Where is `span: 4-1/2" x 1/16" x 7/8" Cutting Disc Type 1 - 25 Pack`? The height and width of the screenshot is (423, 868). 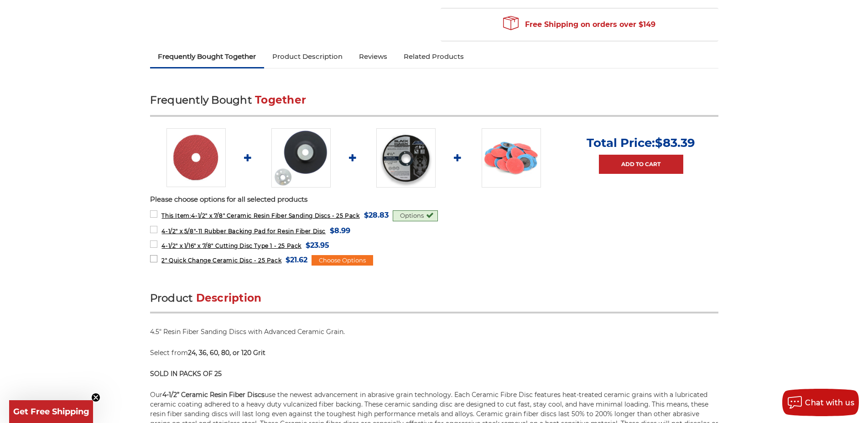
span: 4-1/2" x 1/16" x 7/8" Cutting Disc Type 1 - 25 Pack is located at coordinates (231, 246).